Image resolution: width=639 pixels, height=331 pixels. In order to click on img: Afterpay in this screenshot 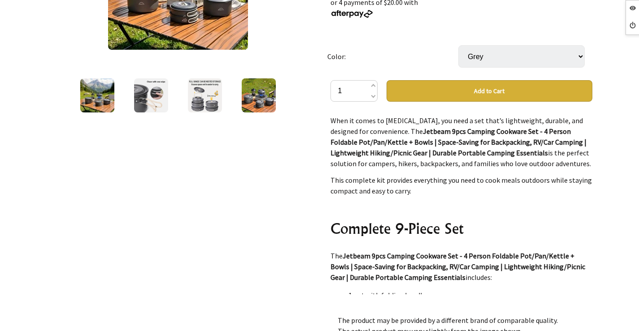, I will do `click(352, 14)`.